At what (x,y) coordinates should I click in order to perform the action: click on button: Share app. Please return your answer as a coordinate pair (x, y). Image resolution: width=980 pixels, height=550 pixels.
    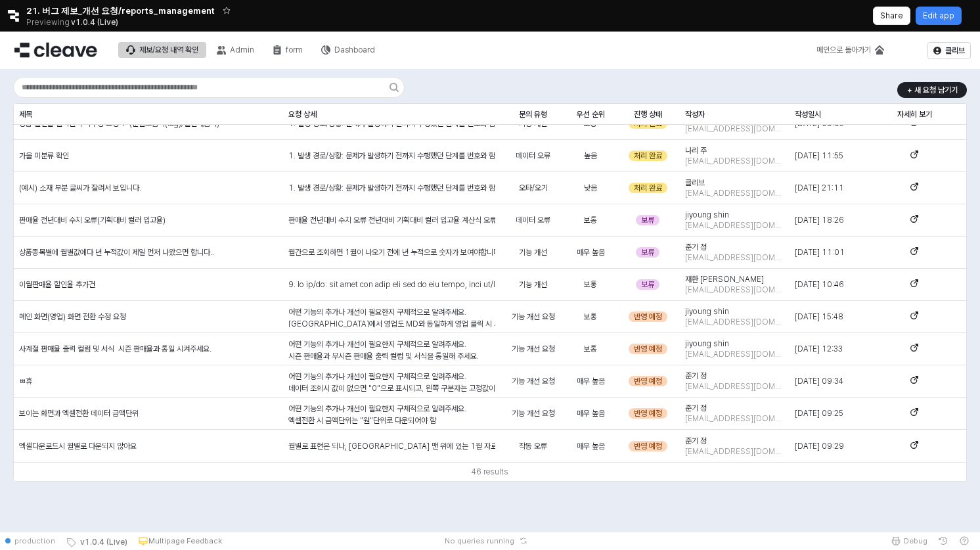
    Looking at the image, I should click on (891, 16).